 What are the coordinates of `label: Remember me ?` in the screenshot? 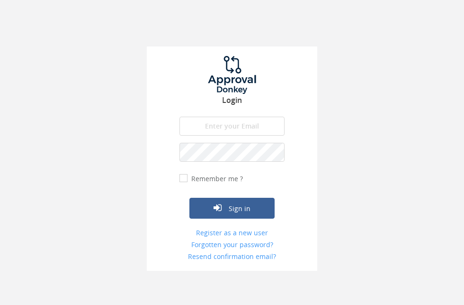 It's located at (216, 179).